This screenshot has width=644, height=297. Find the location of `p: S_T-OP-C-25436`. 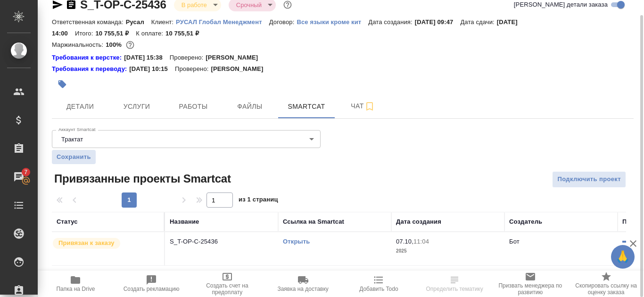

p: S_T-OP-C-25436 is located at coordinates (222, 242).